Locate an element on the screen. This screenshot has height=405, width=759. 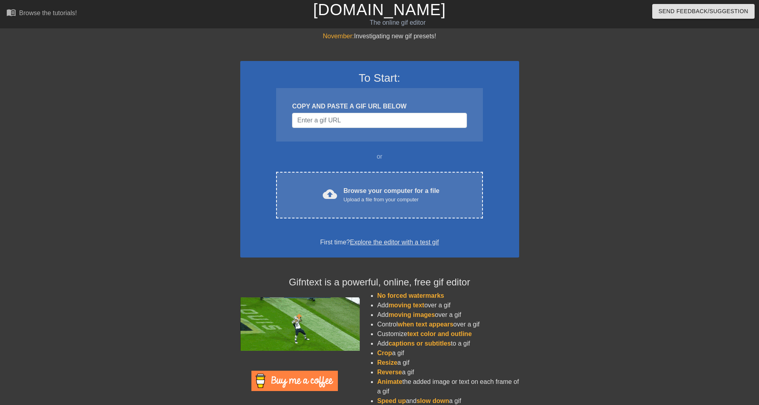
span: text color and outline is located at coordinates (440, 334).